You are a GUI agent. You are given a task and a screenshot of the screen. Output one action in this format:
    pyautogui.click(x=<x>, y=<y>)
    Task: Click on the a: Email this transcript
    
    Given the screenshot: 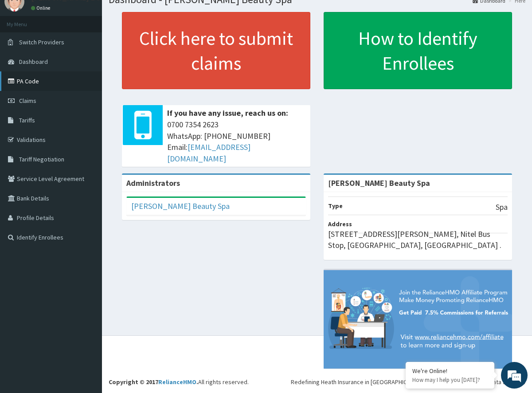 What is the action you would take?
    pyautogui.click(x=86, y=274)
    